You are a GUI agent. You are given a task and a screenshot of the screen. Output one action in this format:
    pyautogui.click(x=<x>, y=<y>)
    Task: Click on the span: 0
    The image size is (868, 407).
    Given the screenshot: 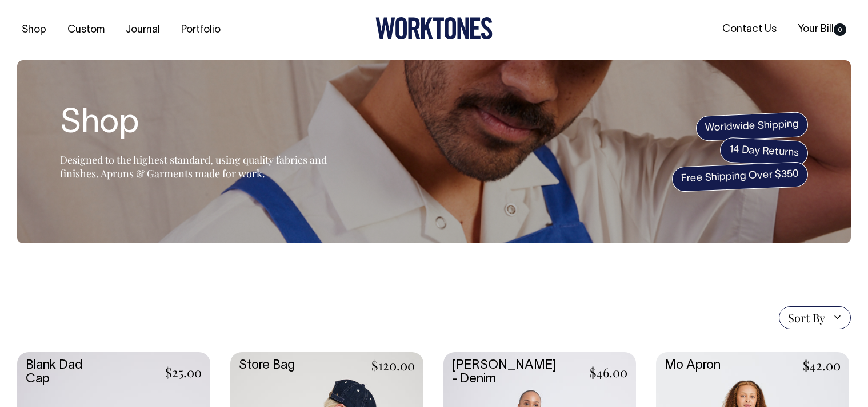 What is the action you would take?
    pyautogui.click(x=840, y=30)
    